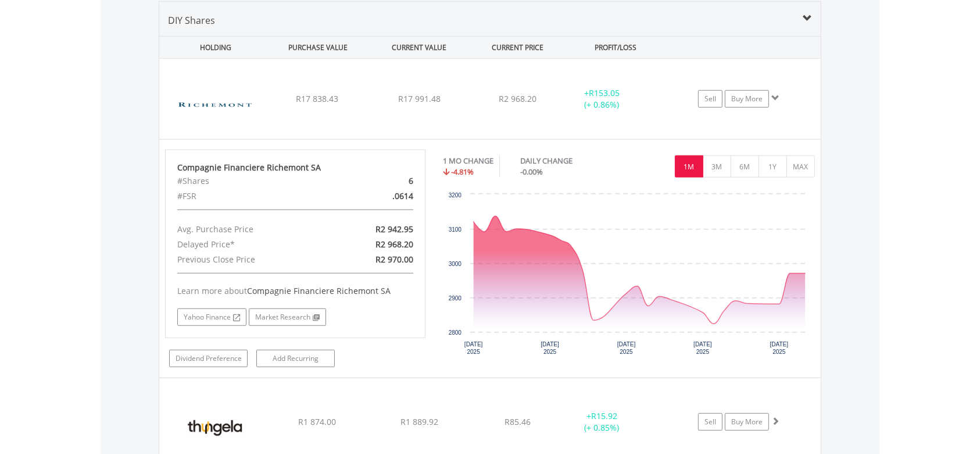 The width and height of the screenshot is (980, 454). What do you see at coordinates (253, 259) in the screenshot?
I see `div: Previous Close Price` at bounding box center [253, 259].